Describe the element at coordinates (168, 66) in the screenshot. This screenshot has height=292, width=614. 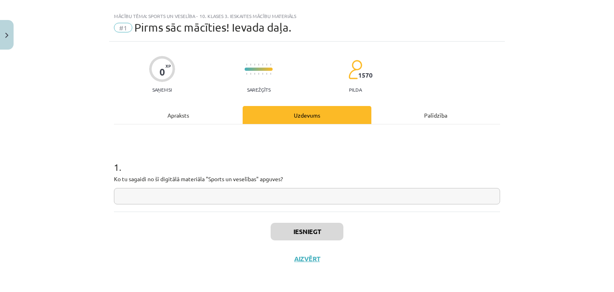
I see `span: XP` at that location.